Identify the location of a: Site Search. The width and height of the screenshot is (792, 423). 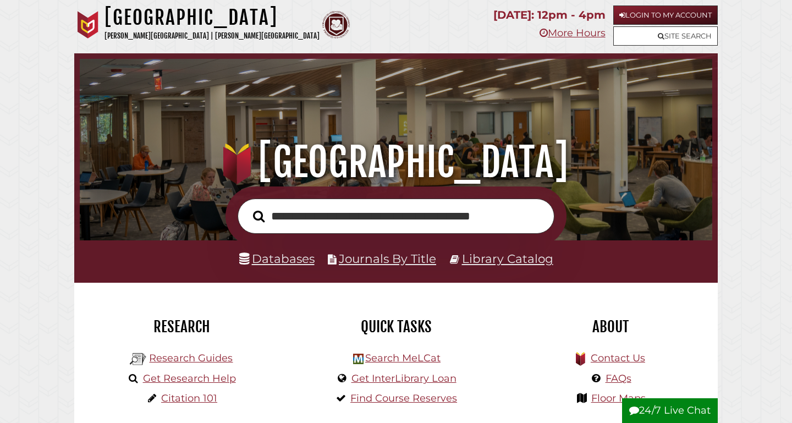
(666, 36).